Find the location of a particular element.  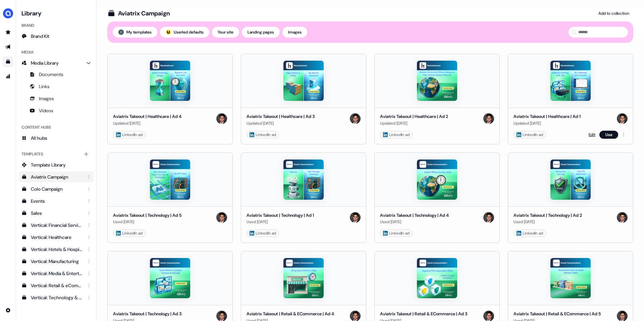

button: userled logo;Userled defaults is located at coordinates (185, 32).